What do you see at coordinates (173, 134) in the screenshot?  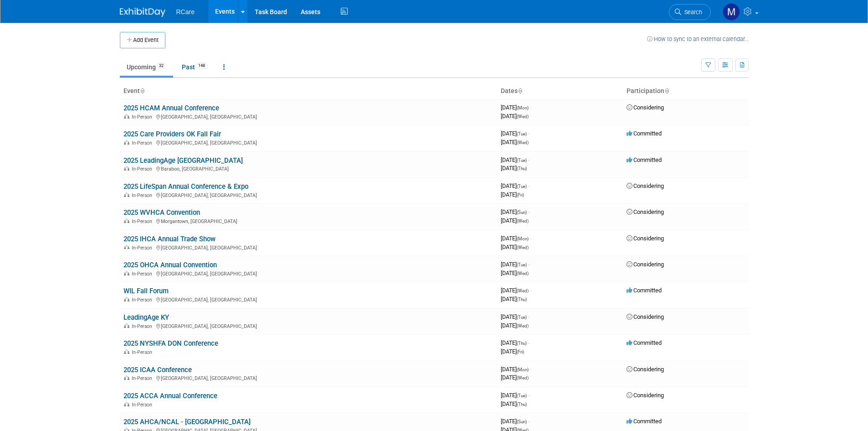 I see `a: 2025 Care Providers OK Fall Fair` at bounding box center [173, 134].